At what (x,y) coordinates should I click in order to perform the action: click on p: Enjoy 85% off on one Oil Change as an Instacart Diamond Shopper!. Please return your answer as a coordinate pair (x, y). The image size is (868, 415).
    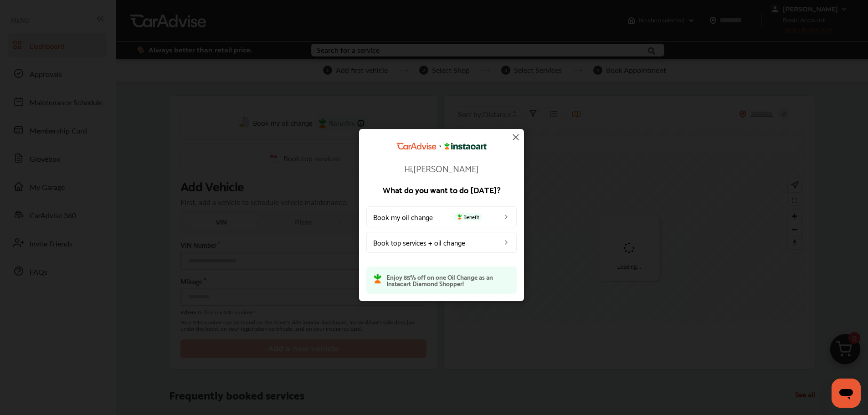
    Looking at the image, I should click on (448, 280).